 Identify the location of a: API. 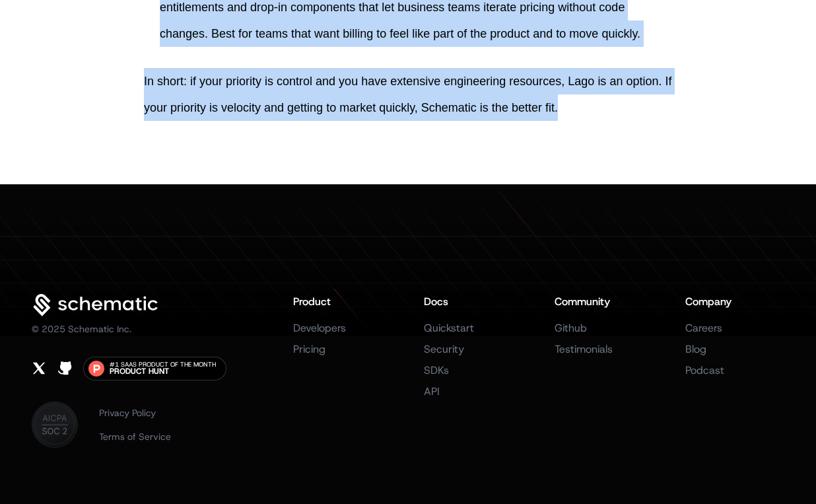
(432, 391).